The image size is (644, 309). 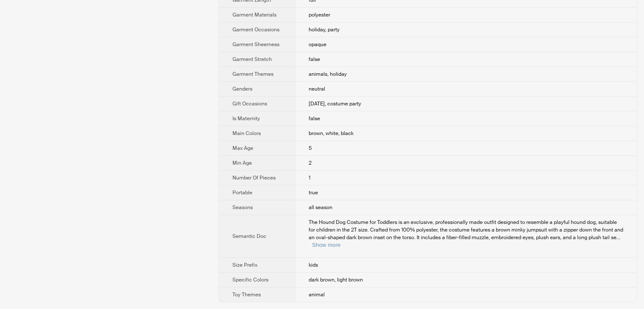 What do you see at coordinates (317, 89) in the screenshot?
I see `span: neutral` at bounding box center [317, 89].